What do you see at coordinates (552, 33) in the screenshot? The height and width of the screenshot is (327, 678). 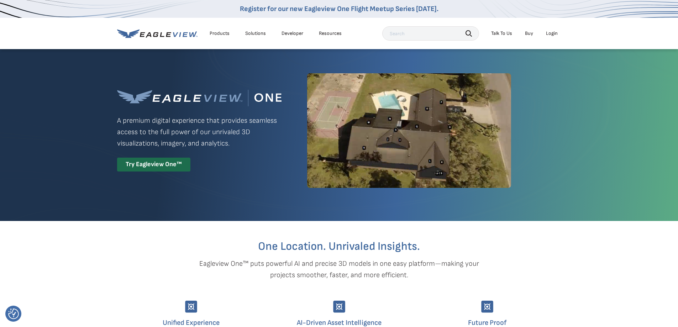 I see `div: Login` at bounding box center [552, 33].